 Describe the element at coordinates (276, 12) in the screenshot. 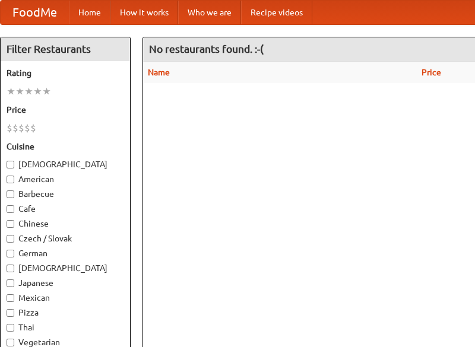

I see `a: Recipe videos` at that location.